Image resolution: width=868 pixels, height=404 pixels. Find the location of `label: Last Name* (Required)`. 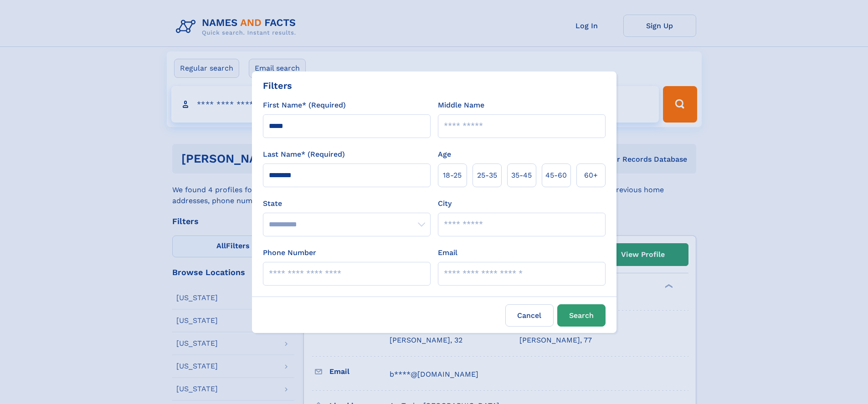

label: Last Name* (Required) is located at coordinates (304, 154).